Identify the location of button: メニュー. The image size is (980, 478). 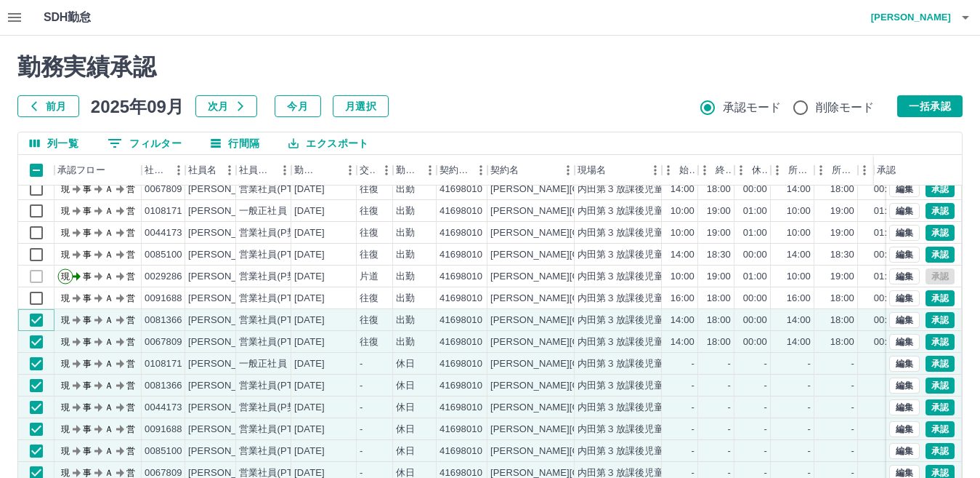
(350, 170).